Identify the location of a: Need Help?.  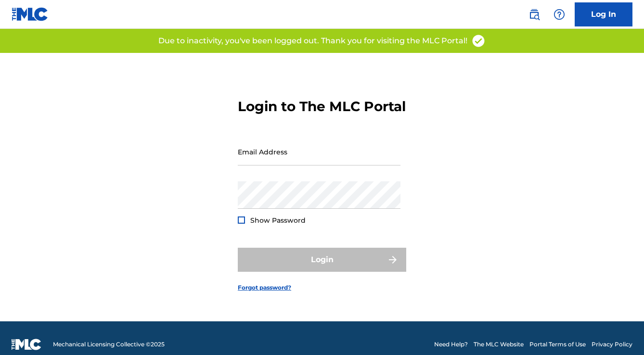
(451, 345).